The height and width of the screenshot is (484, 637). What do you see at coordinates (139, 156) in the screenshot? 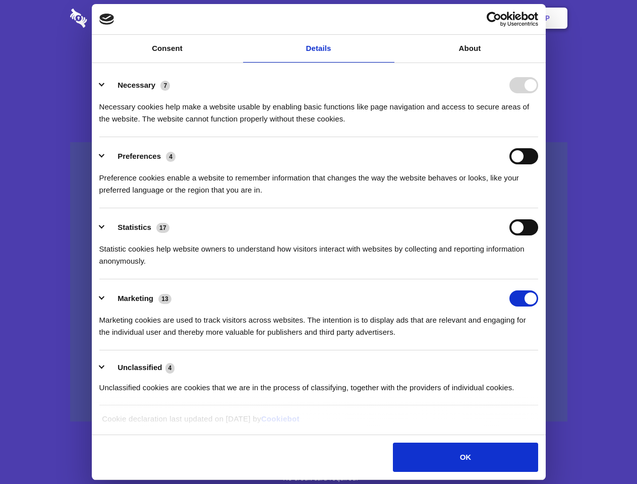
I see `label: Preferences` at bounding box center [139, 156].